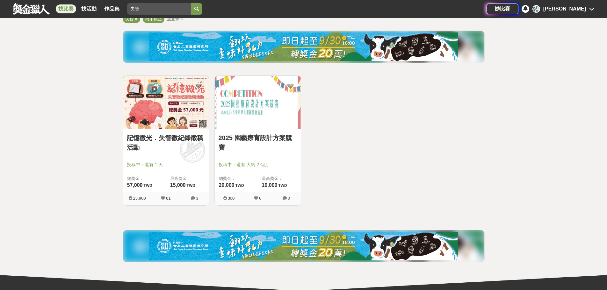 The image size is (607, 290). Describe the element at coordinates (304, 246) in the screenshot. I see `img: 11b6bcb1-164f-4f8f-8046-8740238e410a.jpg` at that location.